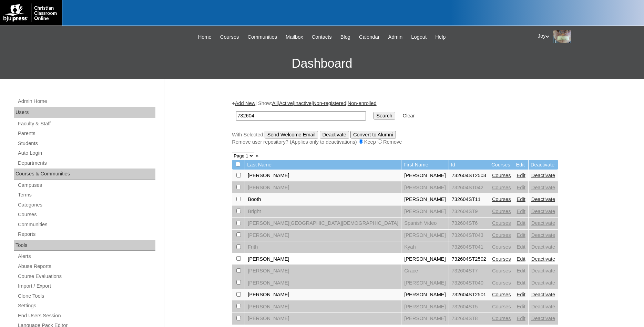 The image size is (644, 327). What do you see at coordinates (85, 112) in the screenshot?
I see `div: Users` at bounding box center [85, 112].